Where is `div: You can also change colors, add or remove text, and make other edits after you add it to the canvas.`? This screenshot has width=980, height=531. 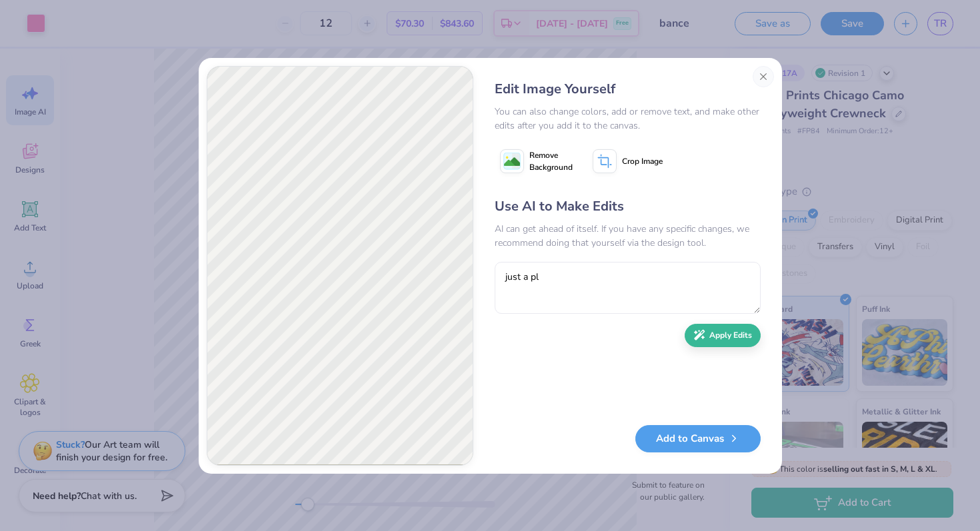
div: You can also change colors, add or remove text, and make other edits after you add it to the canvas. is located at coordinates (627, 118).